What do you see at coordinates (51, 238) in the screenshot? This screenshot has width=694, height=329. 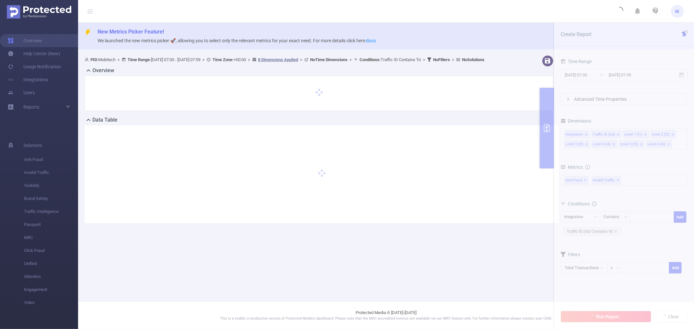 I see `span: MRC` at bounding box center [51, 238].